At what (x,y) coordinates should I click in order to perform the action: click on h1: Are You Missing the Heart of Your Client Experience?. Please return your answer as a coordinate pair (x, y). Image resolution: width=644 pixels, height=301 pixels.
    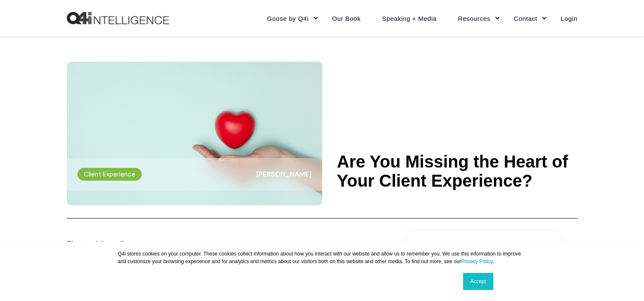
    Looking at the image, I should click on (457, 171).